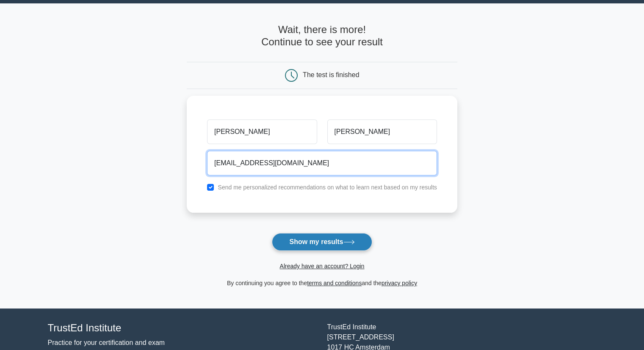 Image resolution: width=644 pixels, height=350 pixels. What do you see at coordinates (183, 328) in the screenshot?
I see `h4: TrustEd Institute` at bounding box center [183, 328].